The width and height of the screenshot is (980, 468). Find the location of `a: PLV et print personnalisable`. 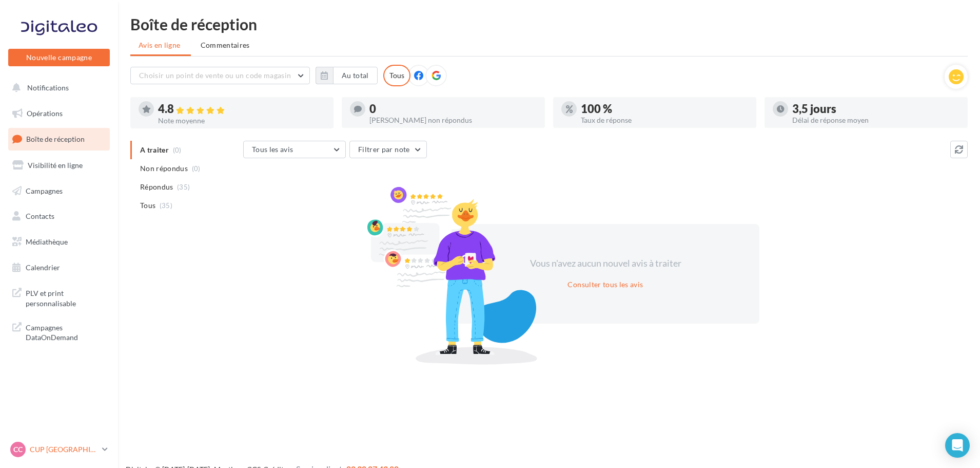

a: PLV et print personnalisable is located at coordinates (59, 296).